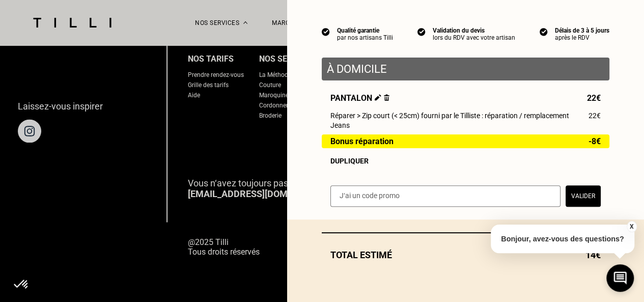  What do you see at coordinates (340, 125) in the screenshot?
I see `span: Jeans` at bounding box center [340, 125].